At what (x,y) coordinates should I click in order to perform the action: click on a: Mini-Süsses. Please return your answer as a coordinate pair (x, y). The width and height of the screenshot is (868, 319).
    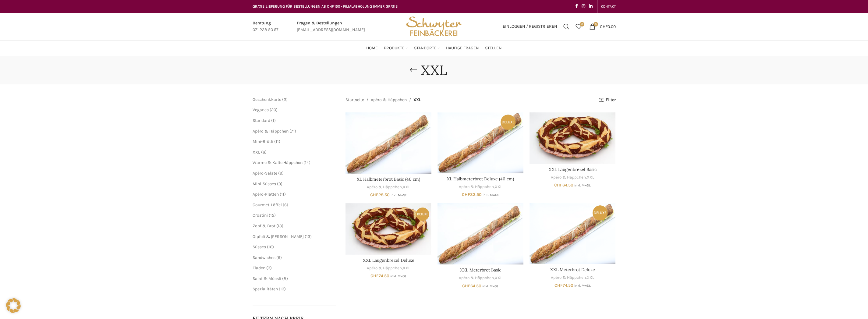
    Looking at the image, I should click on (264, 184).